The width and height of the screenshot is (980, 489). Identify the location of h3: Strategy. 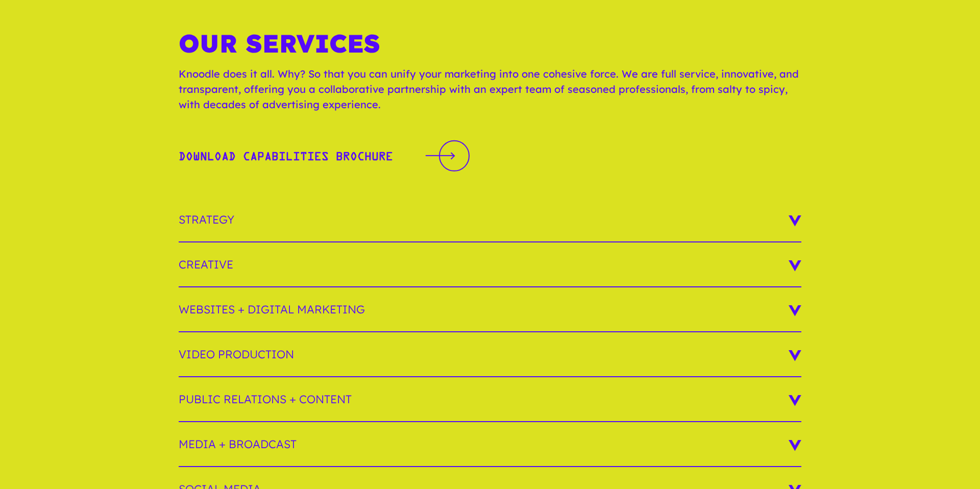
(490, 220).